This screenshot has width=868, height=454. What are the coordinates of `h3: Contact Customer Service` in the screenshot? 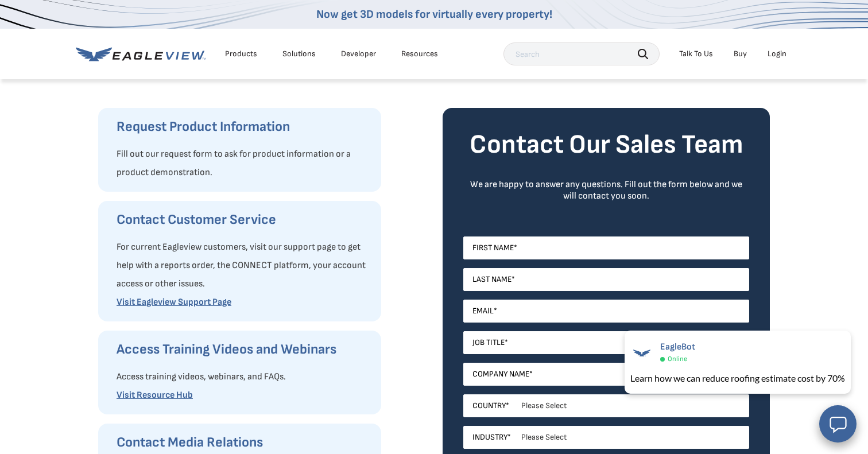 It's located at (243, 220).